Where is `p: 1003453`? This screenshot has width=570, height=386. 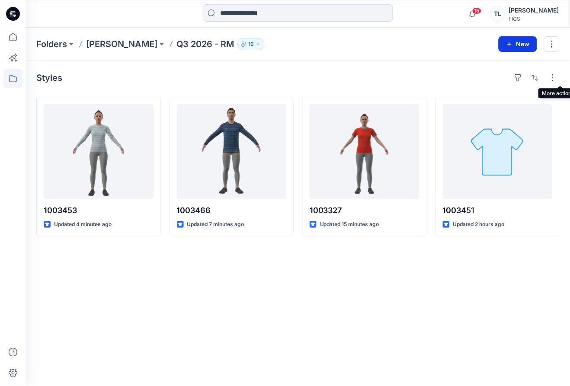 p: 1003453 is located at coordinates (99, 211).